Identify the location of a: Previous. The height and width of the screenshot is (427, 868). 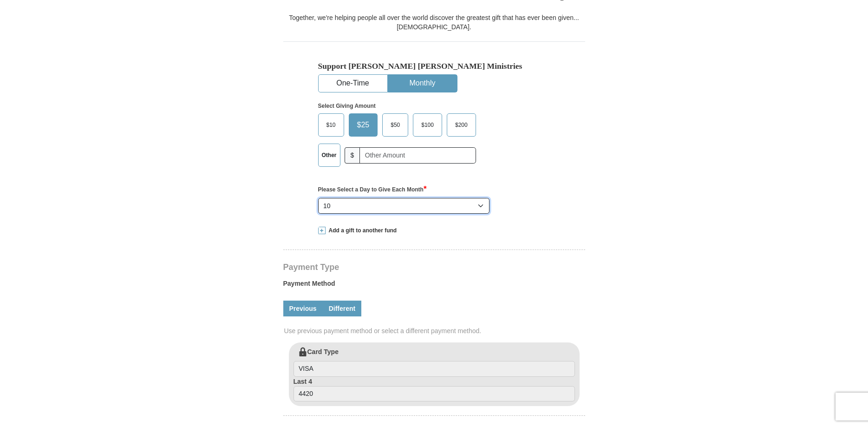
(303, 308).